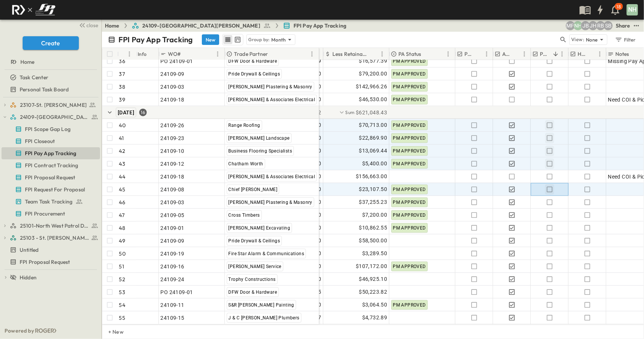 This screenshot has width=644, height=339. I want to click on div: Sterling Barnett (sterling@fpibuilders.com), so click(608, 26).